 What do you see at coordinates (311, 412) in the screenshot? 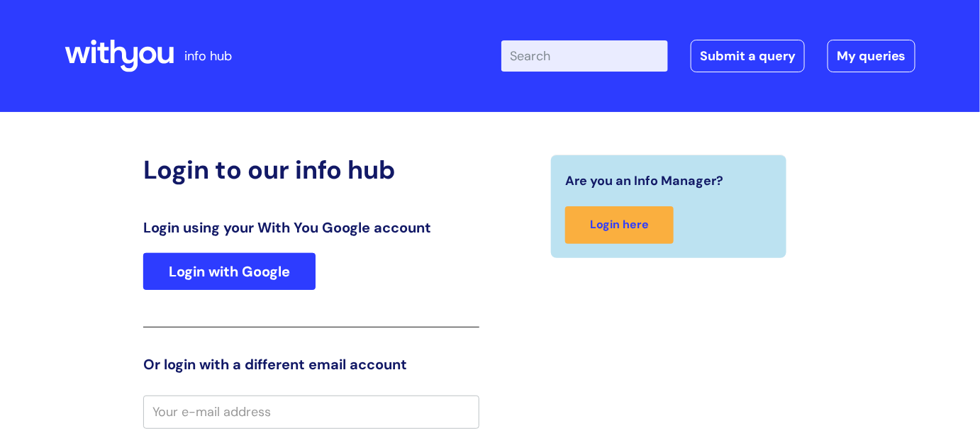
I see `input: Your e-mail address` at bounding box center [311, 412].